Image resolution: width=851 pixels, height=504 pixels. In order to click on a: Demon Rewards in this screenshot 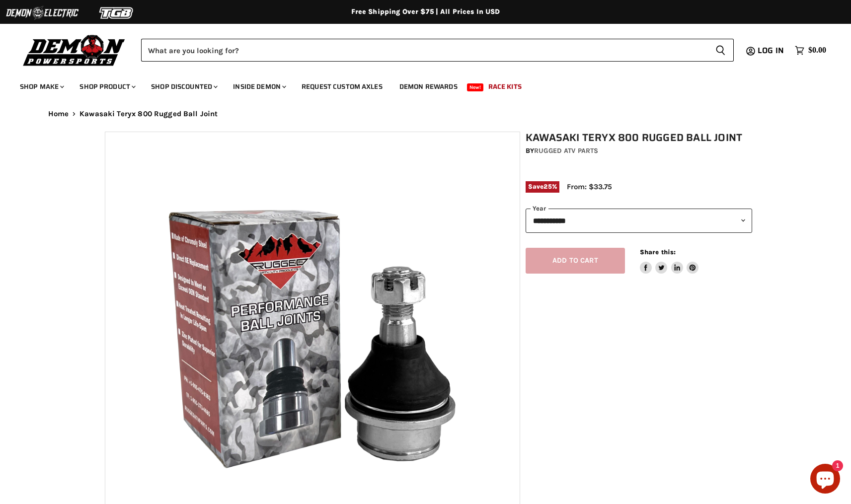, I will do `click(428, 87)`.